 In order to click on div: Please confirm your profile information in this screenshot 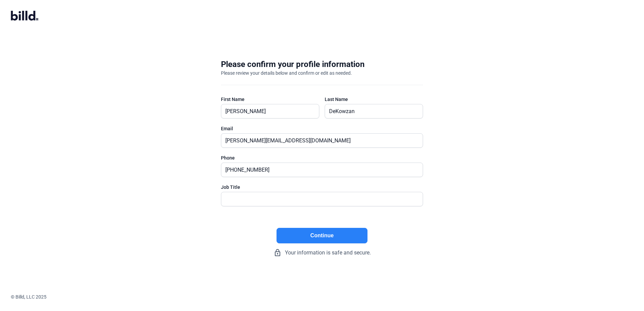, I will do `click(293, 64)`.